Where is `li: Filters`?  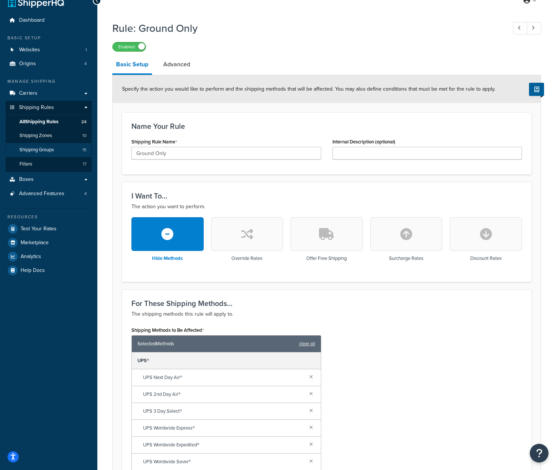
li: Filters is located at coordinates (49, 164).